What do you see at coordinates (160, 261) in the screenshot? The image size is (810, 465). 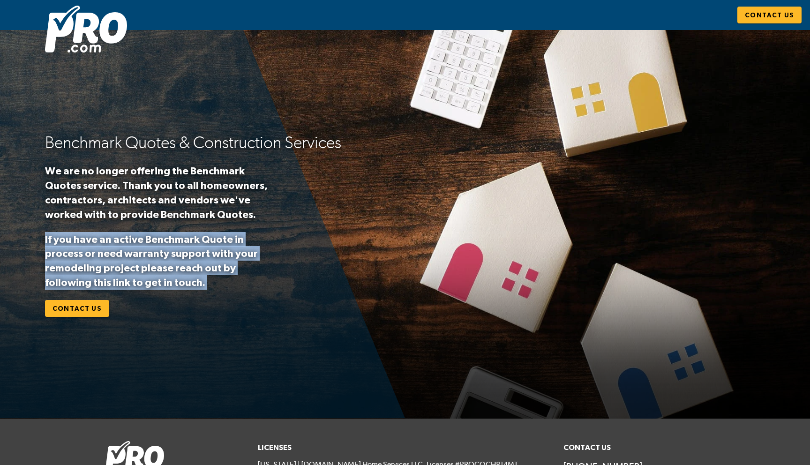 I see `p: If you have an active Benchmark Quote in process or need warranty support with your remodeling pr...` at bounding box center [160, 261].